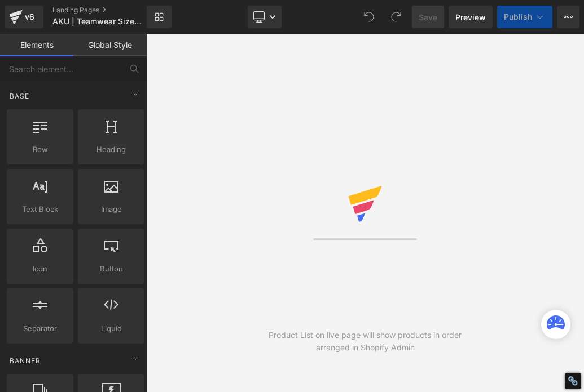 The width and height of the screenshot is (584, 392). What do you see at coordinates (470, 17) in the screenshot?
I see `a: Preview` at bounding box center [470, 17].